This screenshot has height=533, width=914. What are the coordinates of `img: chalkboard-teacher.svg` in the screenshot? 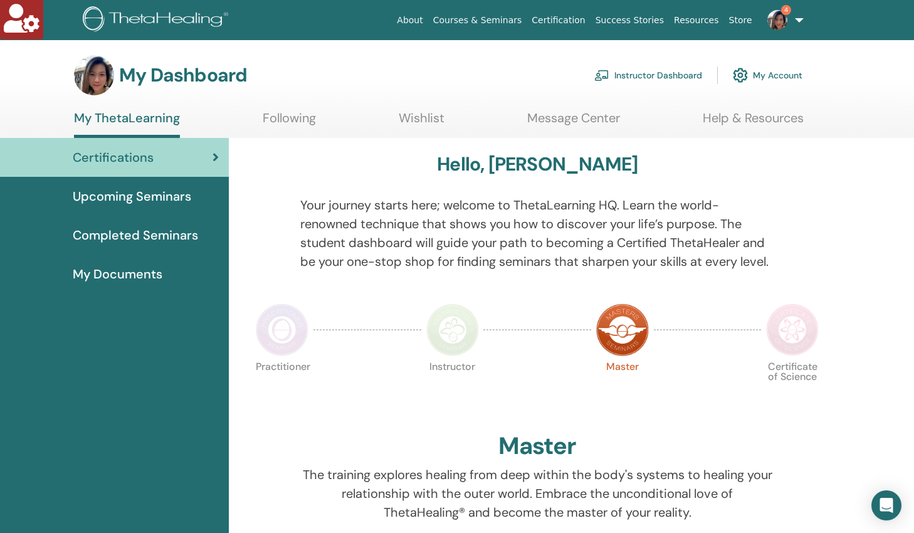 It's located at (602, 75).